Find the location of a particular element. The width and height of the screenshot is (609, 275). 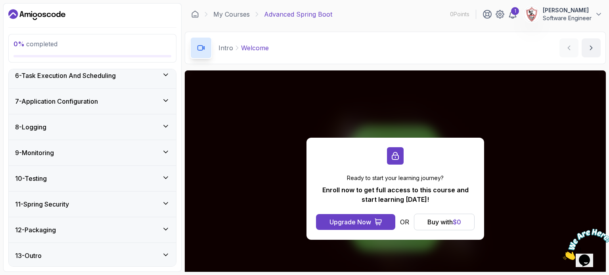

h3: 12 - Packaging is located at coordinates (35, 230).